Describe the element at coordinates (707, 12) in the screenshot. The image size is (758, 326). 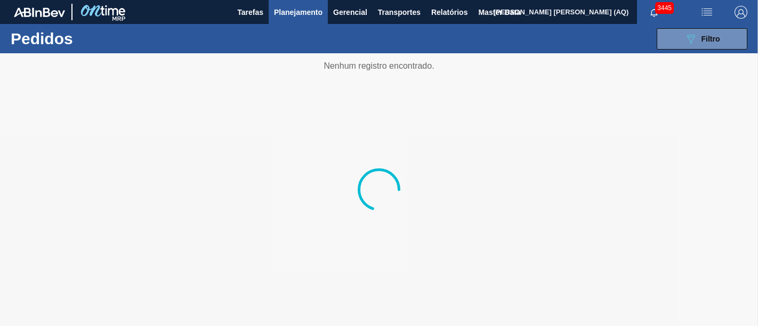
I see `img: userActions` at that location.